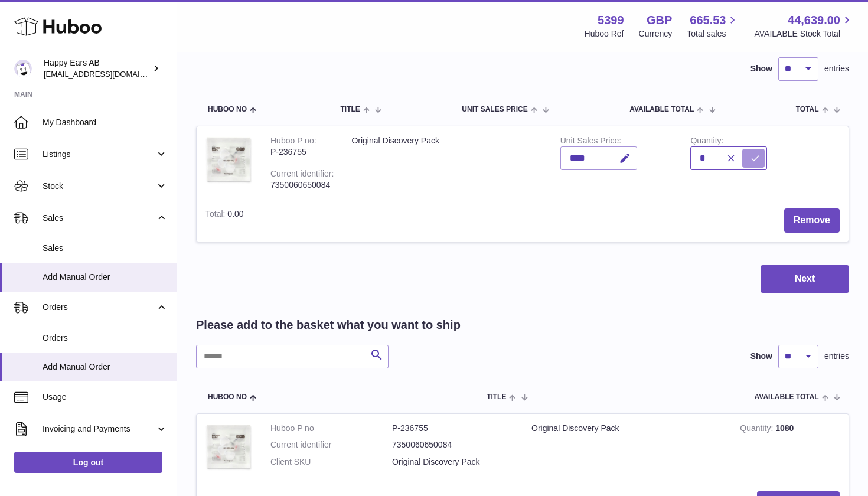 The width and height of the screenshot is (868, 496). Describe the element at coordinates (814, 20) in the screenshot. I see `span: 44,639.00` at that location.